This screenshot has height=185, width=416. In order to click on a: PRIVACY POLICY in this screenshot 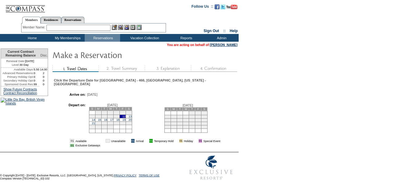, I will do `click(125, 175)`.